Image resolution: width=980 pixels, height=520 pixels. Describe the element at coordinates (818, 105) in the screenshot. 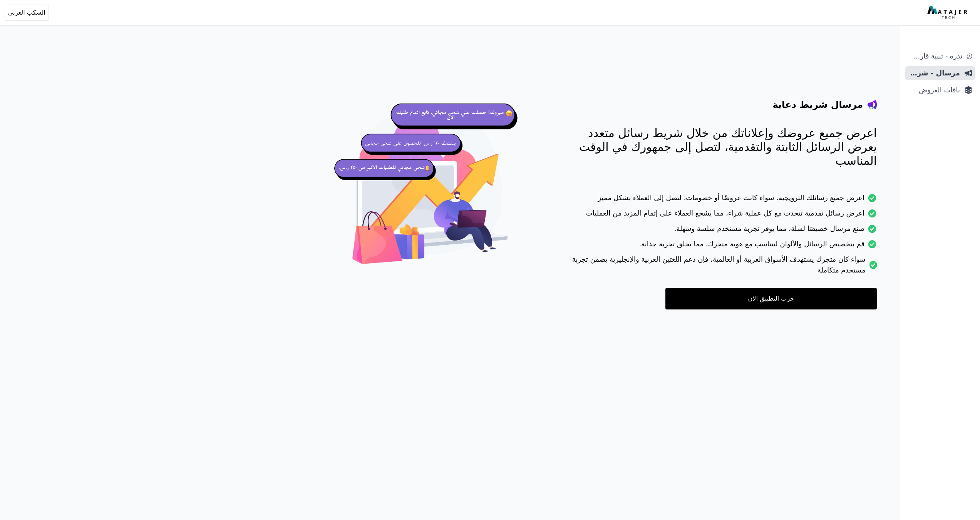

I see `h4: مرسال شريط دعاية` at that location.